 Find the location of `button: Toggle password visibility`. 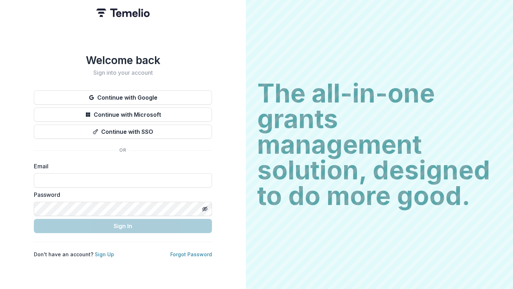

button: Toggle password visibility is located at coordinates (205, 209).